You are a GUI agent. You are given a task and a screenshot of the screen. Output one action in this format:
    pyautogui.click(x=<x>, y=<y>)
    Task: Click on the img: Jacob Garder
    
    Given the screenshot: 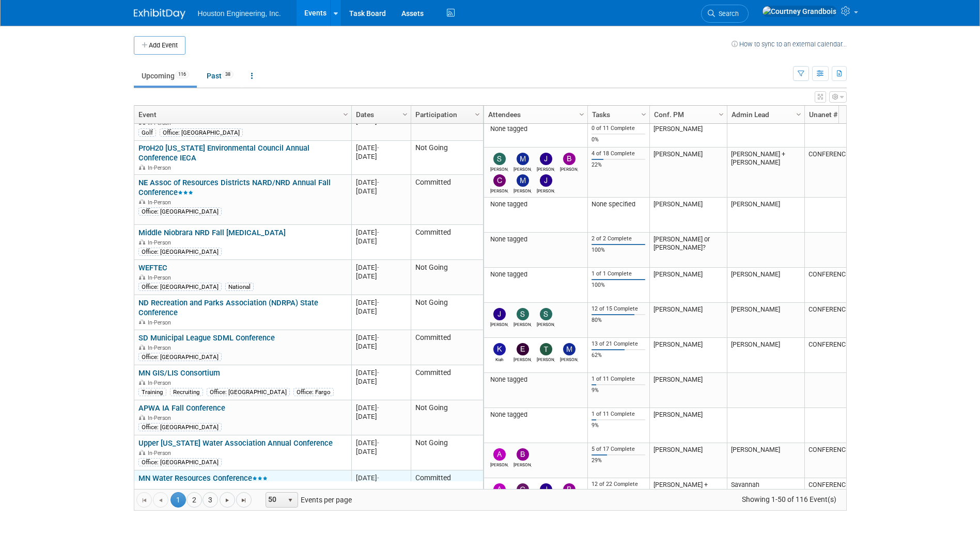 What is the action you would take?
    pyautogui.click(x=546, y=180)
    